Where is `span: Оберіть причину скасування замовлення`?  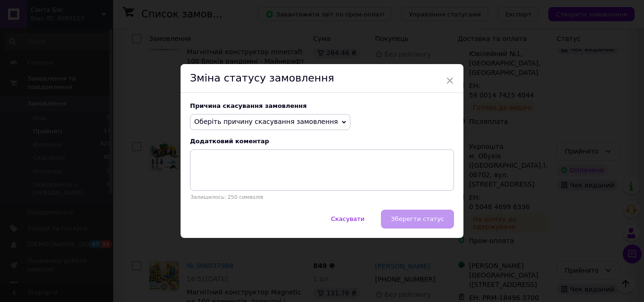
span: Оберіть причину скасування замовлення is located at coordinates (266, 121).